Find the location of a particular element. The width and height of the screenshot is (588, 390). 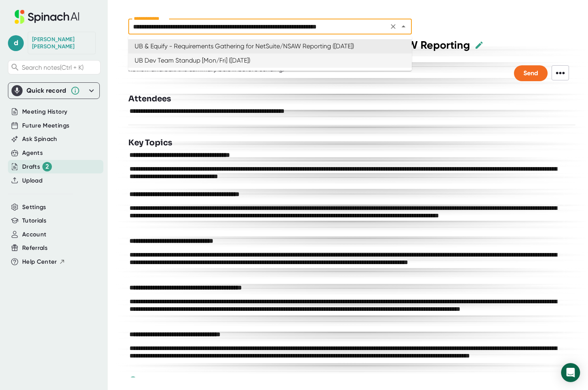

button: Help Center is located at coordinates (44, 262).